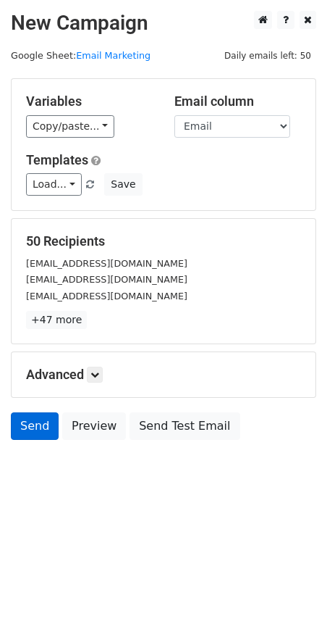 The height and width of the screenshot is (632, 327). Describe the element at coordinates (70, 126) in the screenshot. I see `a: Copy/paste...` at that location.